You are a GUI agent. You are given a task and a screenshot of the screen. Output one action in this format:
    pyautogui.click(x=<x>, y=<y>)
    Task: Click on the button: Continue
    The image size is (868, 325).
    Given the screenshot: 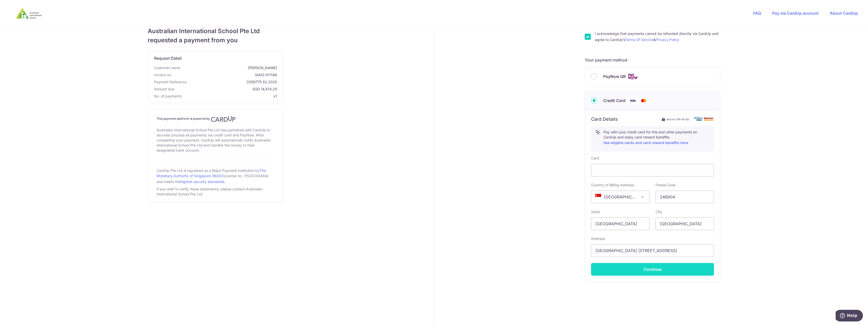 What is the action you would take?
    pyautogui.click(x=653, y=269)
    